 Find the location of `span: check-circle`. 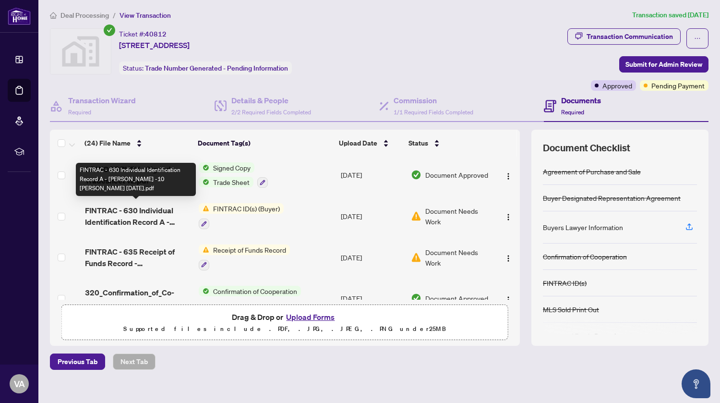

span: check-circle is located at coordinates (109, 30).